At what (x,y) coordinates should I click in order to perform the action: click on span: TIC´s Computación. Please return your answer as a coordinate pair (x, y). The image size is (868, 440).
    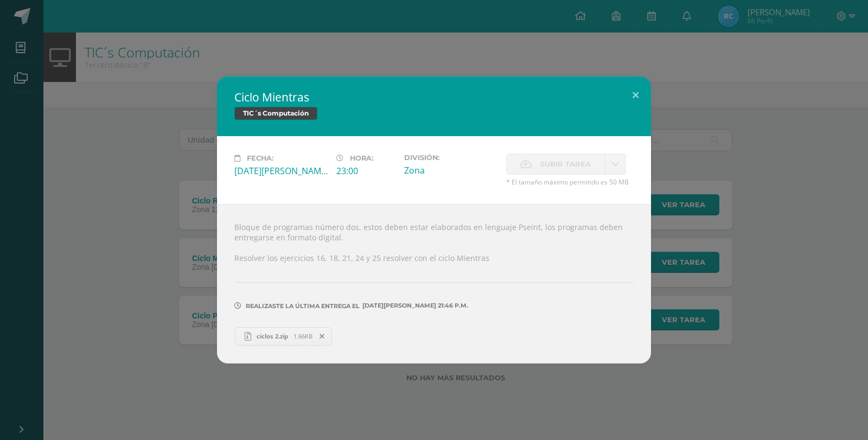
    Looking at the image, I should click on (276, 113).